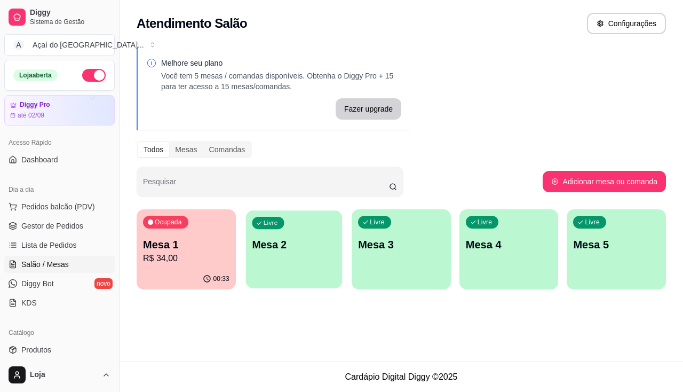 The height and width of the screenshot is (392, 683). I want to click on span: Dashboard, so click(39, 160).